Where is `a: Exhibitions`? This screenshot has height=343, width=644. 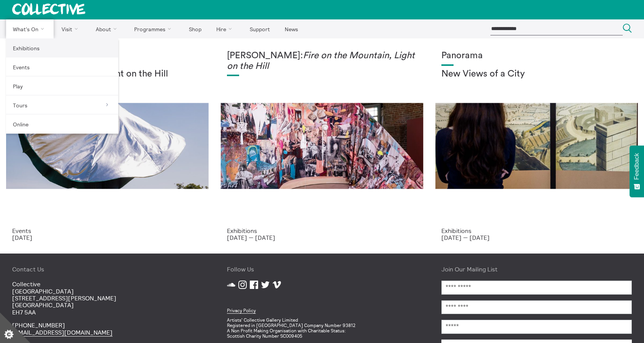
a: Exhibitions is located at coordinates (62, 48).